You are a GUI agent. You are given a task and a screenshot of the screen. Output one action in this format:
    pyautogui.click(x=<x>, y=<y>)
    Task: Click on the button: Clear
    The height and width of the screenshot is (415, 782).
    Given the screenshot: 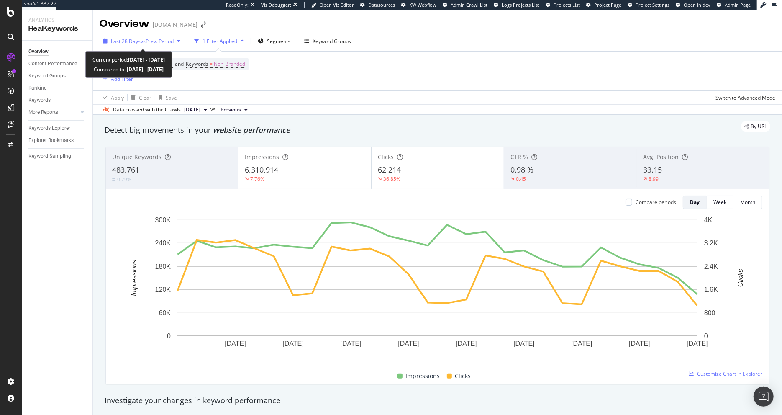 What is the action you would take?
    pyautogui.click(x=139, y=98)
    